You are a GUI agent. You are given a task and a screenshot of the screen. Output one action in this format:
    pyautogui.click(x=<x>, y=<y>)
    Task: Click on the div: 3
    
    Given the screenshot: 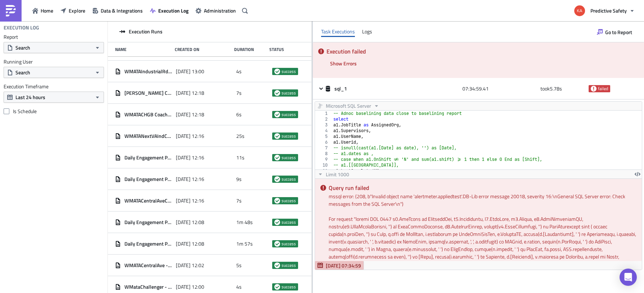 What is the action you would take?
    pyautogui.click(x=324, y=125)
    